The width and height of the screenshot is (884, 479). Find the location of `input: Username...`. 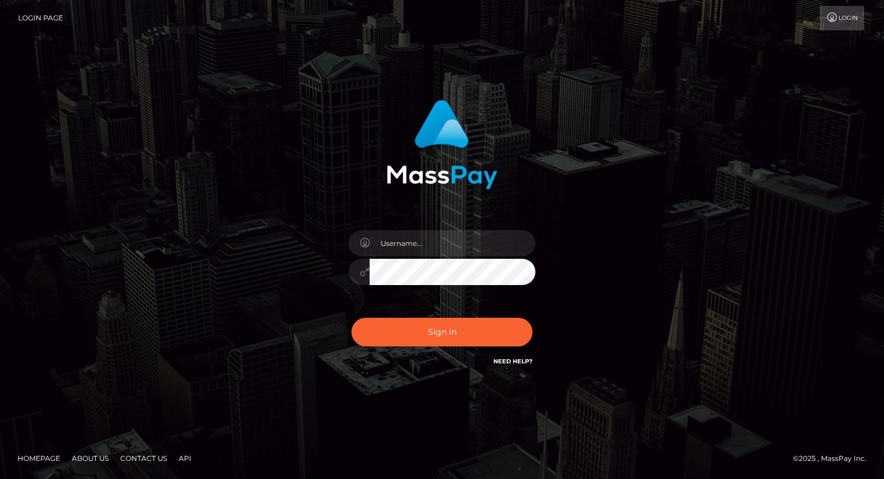

input: Username... is located at coordinates (453, 243).